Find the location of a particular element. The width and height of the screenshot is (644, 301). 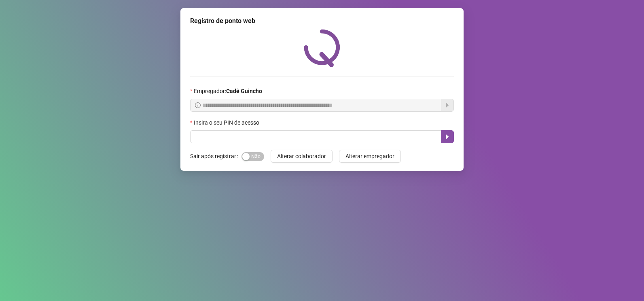

span: info-circle is located at coordinates (198, 105).